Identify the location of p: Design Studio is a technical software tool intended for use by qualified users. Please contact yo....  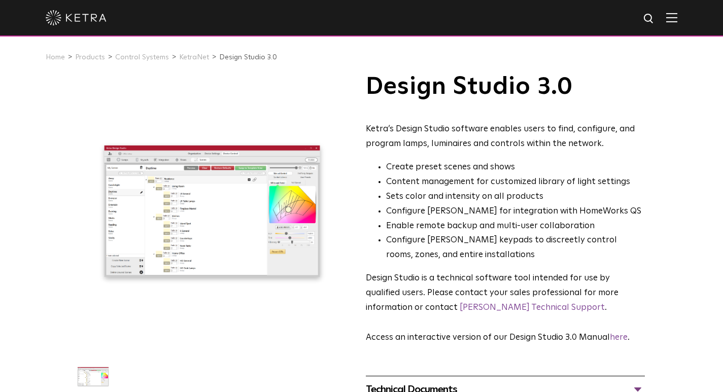
(505, 293).